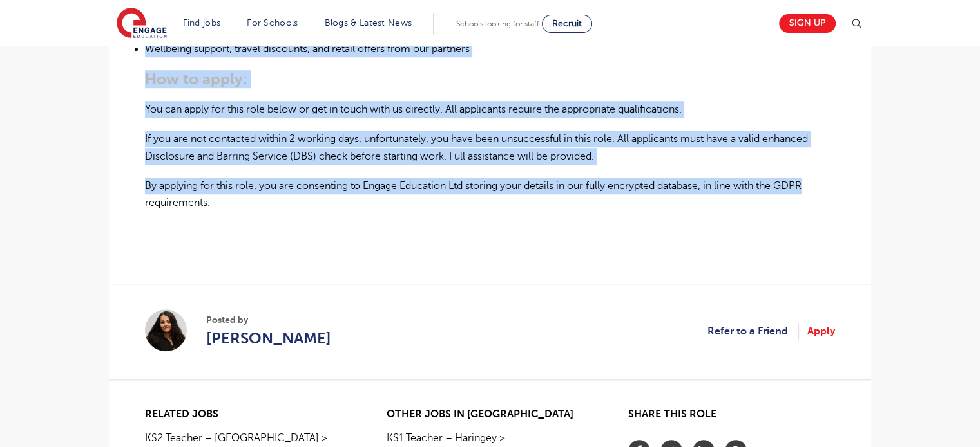  What do you see at coordinates (807, 23) in the screenshot?
I see `a: Sign up` at bounding box center [807, 23].